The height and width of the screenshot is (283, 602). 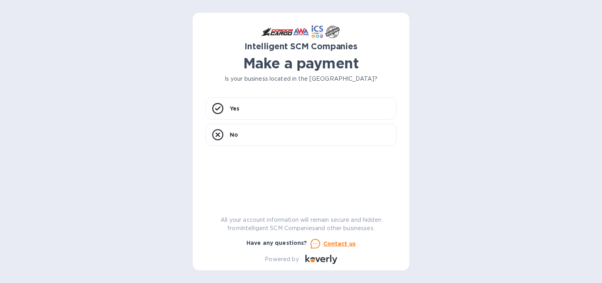 What do you see at coordinates (301, 224) in the screenshot?
I see `p: All your account information will remain secure and hidden from Intelligent SCM Companies and oth...` at bounding box center [301, 224].